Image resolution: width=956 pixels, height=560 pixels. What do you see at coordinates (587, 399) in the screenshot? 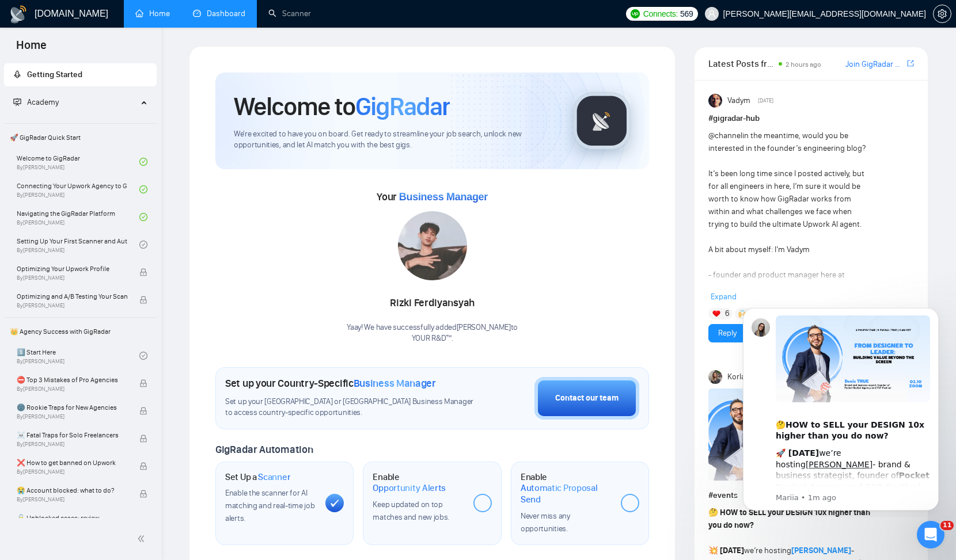
I see `div: Contact our team` at bounding box center [587, 399].